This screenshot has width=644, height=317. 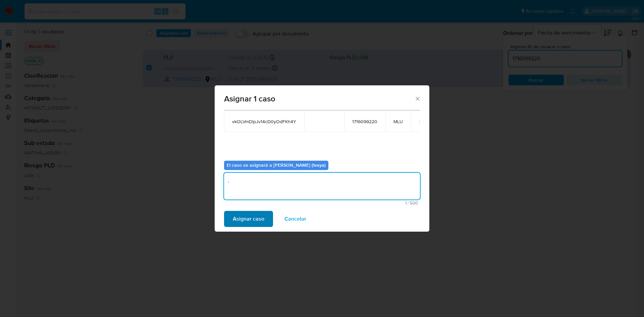 What do you see at coordinates (365, 121) in the screenshot?
I see `span: 1716099220` at bounding box center [365, 121].